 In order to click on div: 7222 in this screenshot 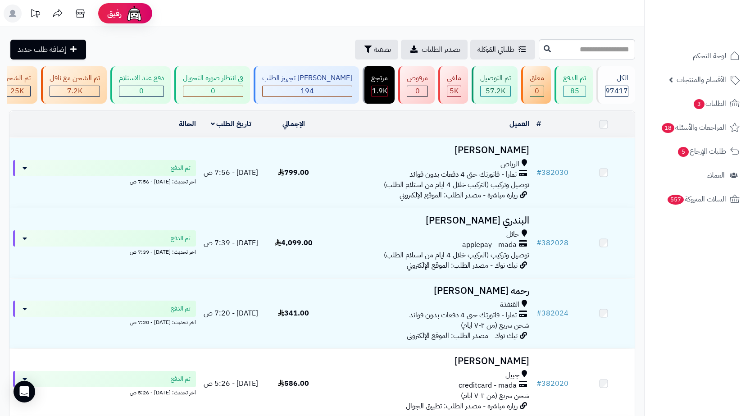, I will do `click(75, 91)`.